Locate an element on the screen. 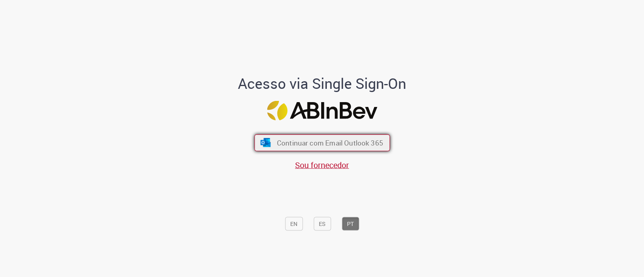 Image resolution: width=644 pixels, height=277 pixels. button: PT is located at coordinates (350, 223).